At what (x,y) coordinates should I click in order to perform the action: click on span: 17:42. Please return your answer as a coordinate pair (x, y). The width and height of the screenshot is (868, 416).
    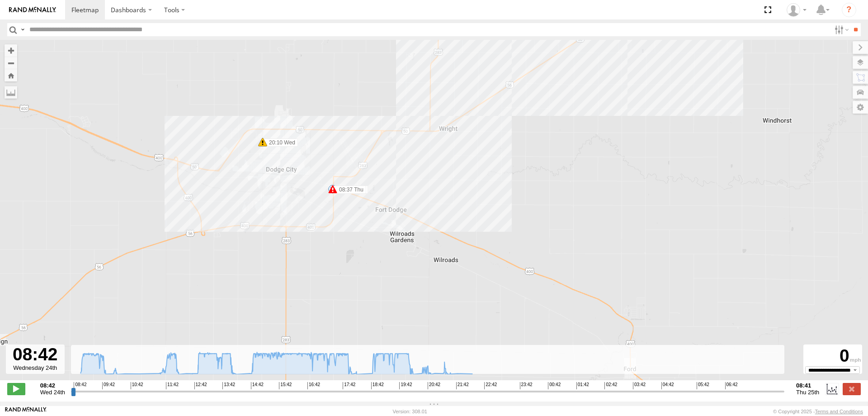
    Looking at the image, I should click on (349, 385).